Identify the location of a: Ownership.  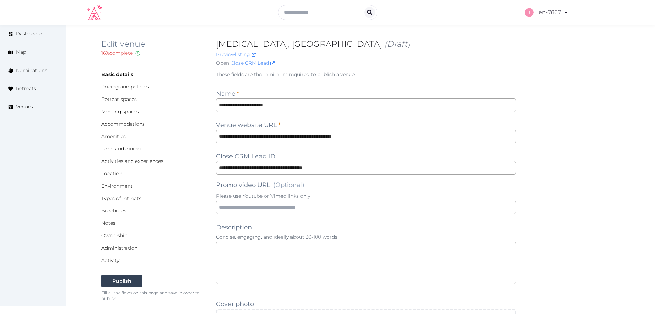
(114, 236).